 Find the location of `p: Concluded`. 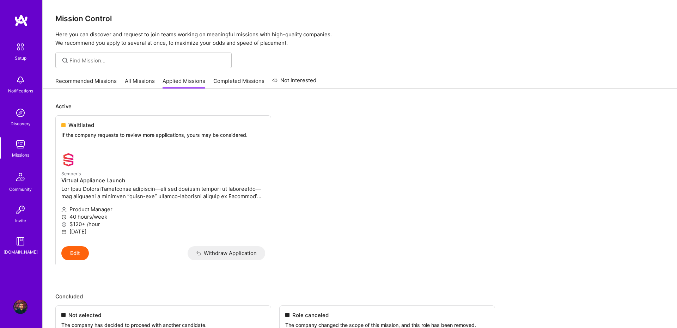

p: Concluded is located at coordinates (360, 296).